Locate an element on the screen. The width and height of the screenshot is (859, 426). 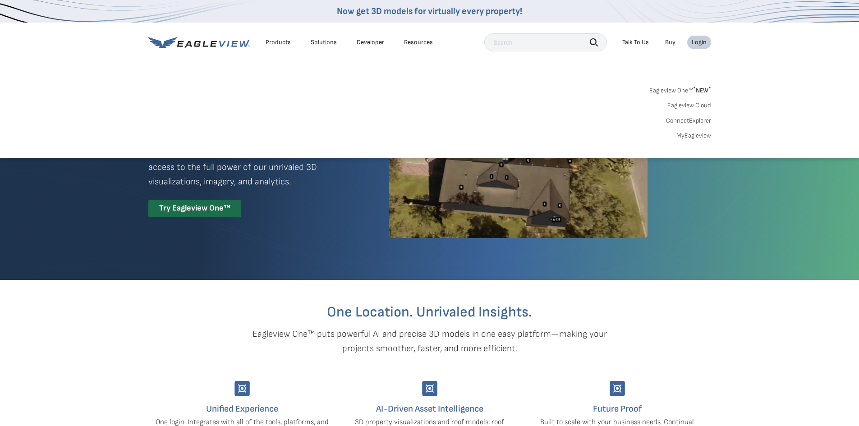
div: Resources is located at coordinates (418, 42).